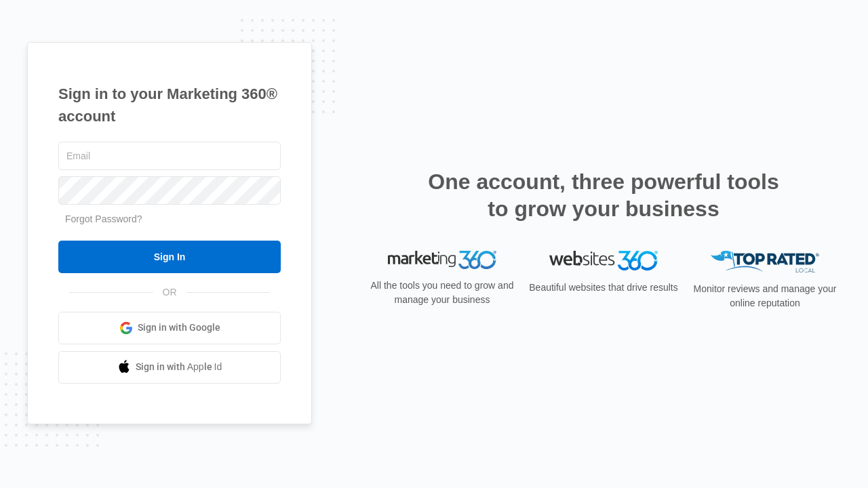 This screenshot has height=488, width=868. I want to click on a: Sign in with Apple Id, so click(169, 368).